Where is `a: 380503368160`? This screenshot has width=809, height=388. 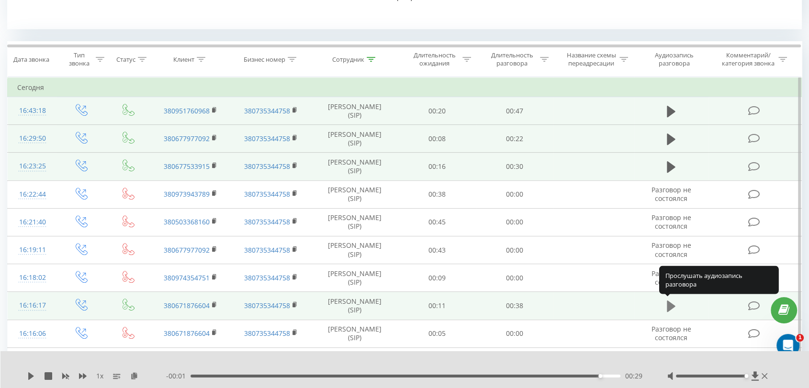 a: 380503368160 is located at coordinates (187, 222).